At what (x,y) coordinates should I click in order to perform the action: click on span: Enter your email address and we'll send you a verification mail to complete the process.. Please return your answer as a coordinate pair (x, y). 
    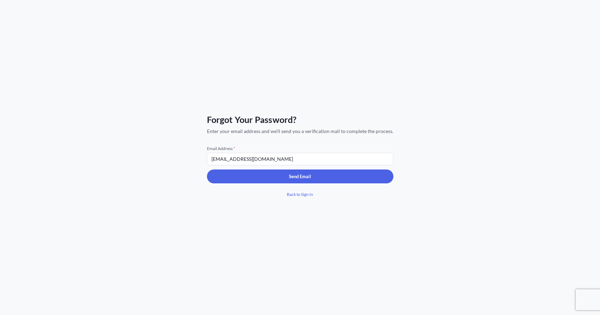
    Looking at the image, I should click on (300, 131).